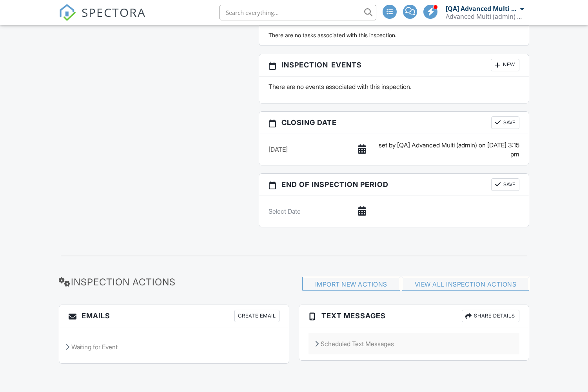 The height and width of the screenshot is (392, 588). Describe the element at coordinates (414, 316) in the screenshot. I see `h3: Text Messages` at that location.